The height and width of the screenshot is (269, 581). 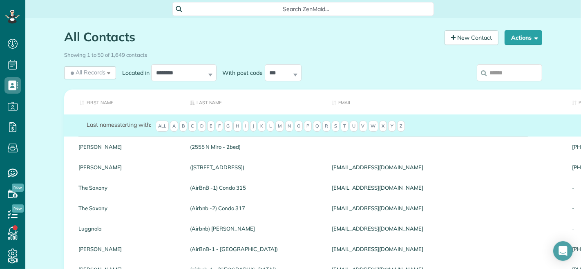 What do you see at coordinates (261, 126) in the screenshot?
I see `span: K` at bounding box center [261, 126].